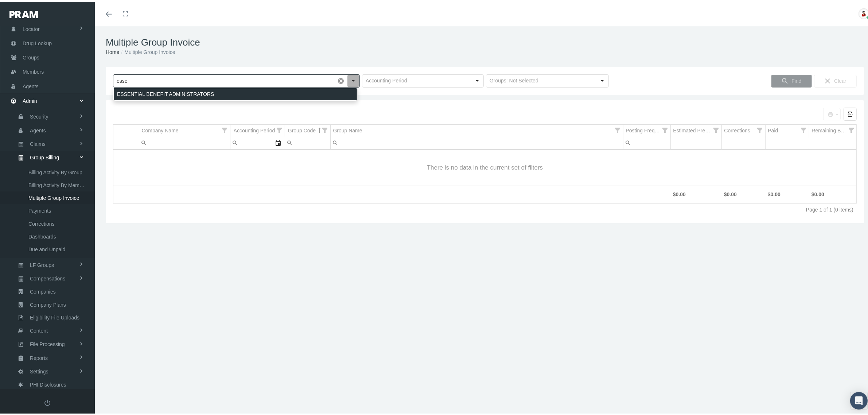 This screenshot has width=868, height=415. I want to click on li: Multiple Group Invoice, so click(147, 50).